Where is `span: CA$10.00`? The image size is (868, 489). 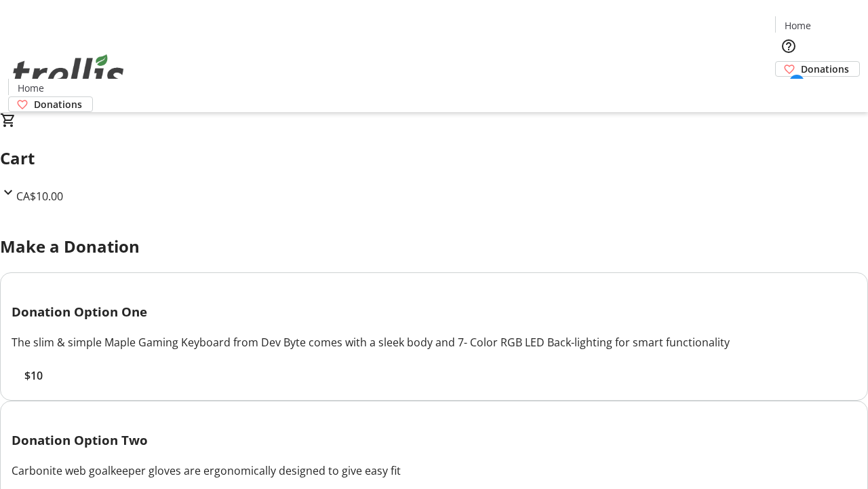 span: CA$10.00 is located at coordinates (40, 196).